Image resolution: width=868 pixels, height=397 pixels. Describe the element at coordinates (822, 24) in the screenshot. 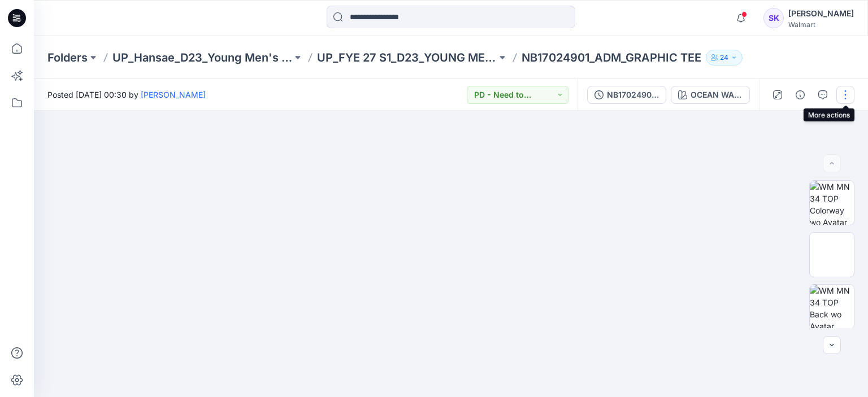

I see `div: Walmart` at that location.